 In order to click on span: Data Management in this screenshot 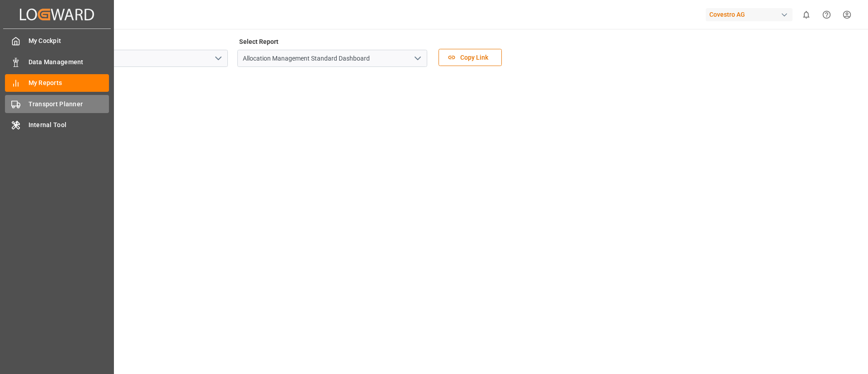, I will do `click(69, 62)`.